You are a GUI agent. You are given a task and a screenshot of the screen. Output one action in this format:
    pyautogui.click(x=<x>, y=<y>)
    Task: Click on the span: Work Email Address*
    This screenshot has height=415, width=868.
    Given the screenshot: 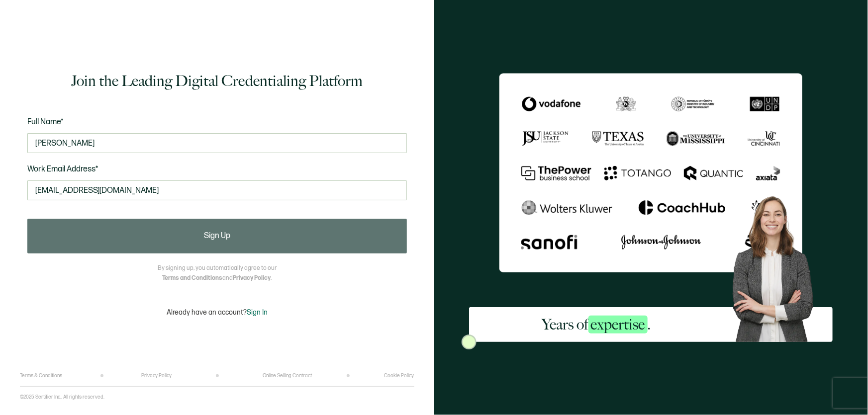 What is the action you would take?
    pyautogui.click(x=63, y=169)
    